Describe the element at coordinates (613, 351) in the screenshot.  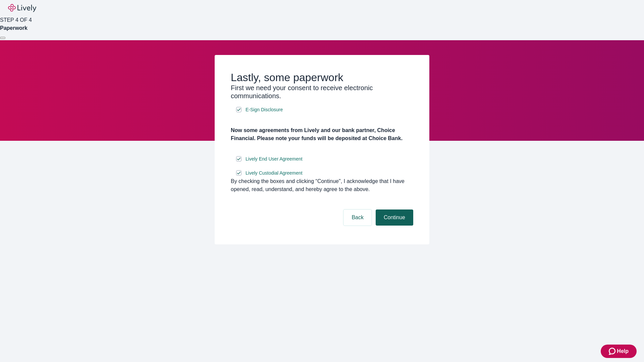
I see `svg: Zendesk support icon` at that location.